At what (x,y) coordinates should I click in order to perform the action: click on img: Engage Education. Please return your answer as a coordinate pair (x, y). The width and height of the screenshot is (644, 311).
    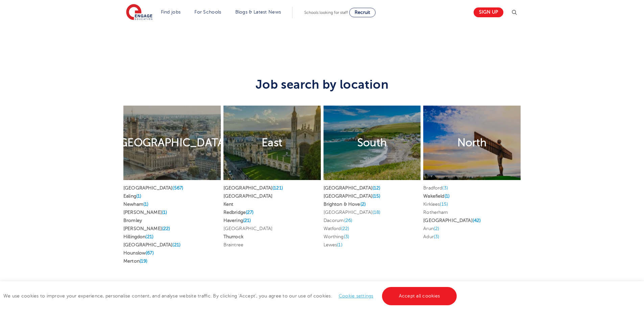
    Looking at the image, I should click on (139, 13).